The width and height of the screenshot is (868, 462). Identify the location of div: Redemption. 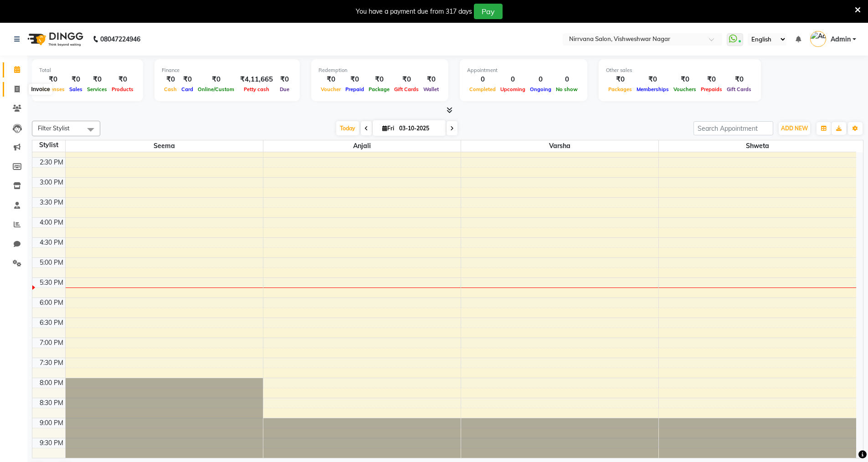
(379, 70).